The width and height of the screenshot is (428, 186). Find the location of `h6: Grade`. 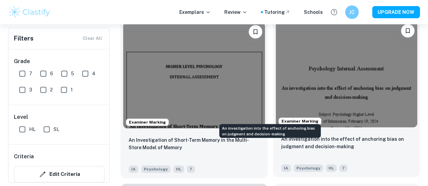

h6: Grade is located at coordinates (59, 62).